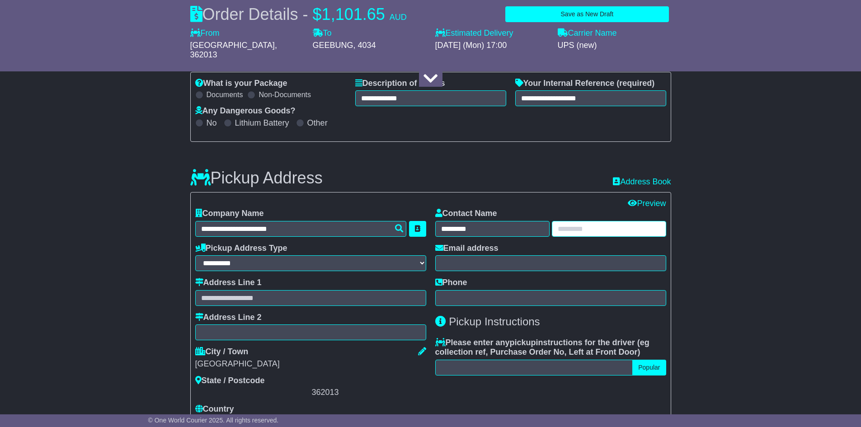 Image resolution: width=861 pixels, height=427 pixels. Describe the element at coordinates (369, 393) in the screenshot. I see `div: 362013` at that location.